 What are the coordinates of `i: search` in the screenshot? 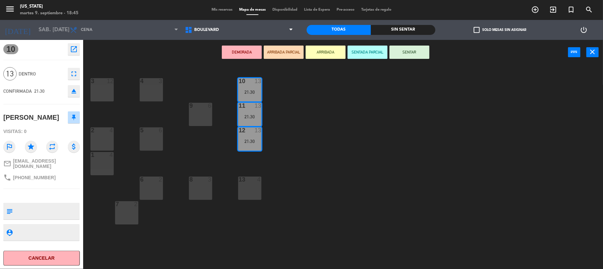 It's located at (589, 10).